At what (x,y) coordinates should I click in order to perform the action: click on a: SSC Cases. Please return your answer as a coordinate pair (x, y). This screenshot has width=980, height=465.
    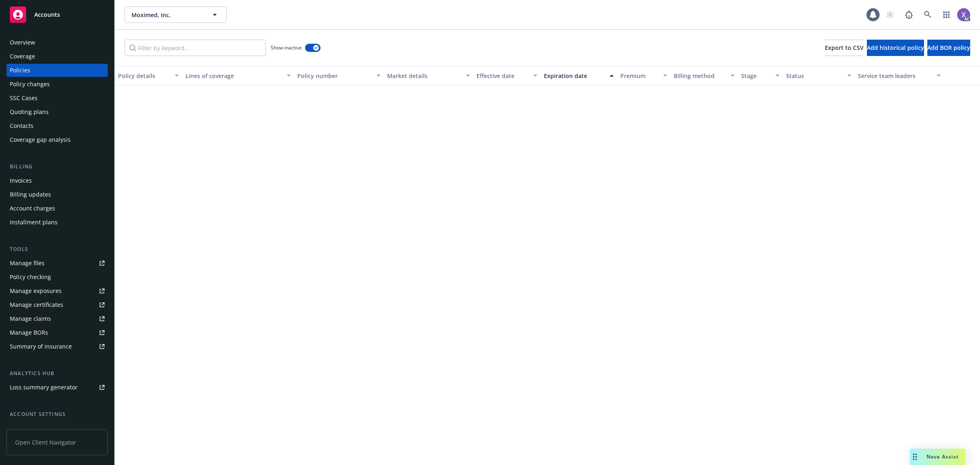
    Looking at the image, I should click on (57, 98).